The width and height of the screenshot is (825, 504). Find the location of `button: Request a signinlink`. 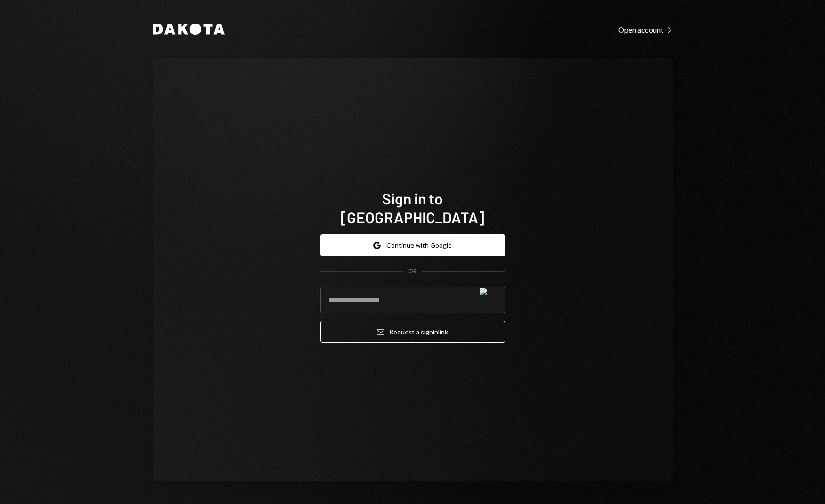

button: Request a signinlink is located at coordinates (412, 332).